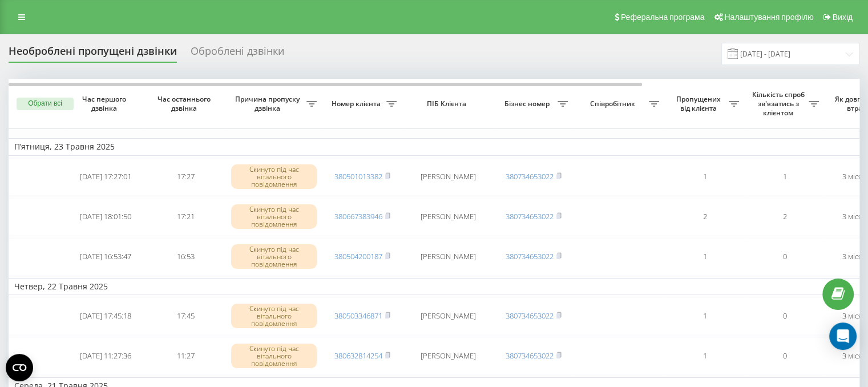  I want to click on div: Open Intercom Messenger, so click(843, 337).